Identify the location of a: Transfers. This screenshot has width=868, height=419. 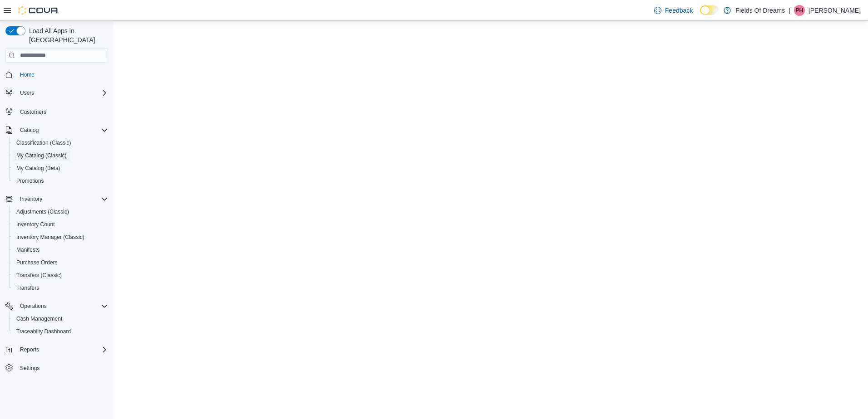
(28, 288).